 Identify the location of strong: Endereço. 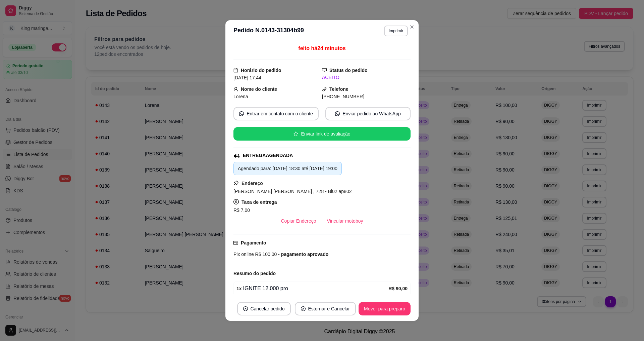
(253, 183).